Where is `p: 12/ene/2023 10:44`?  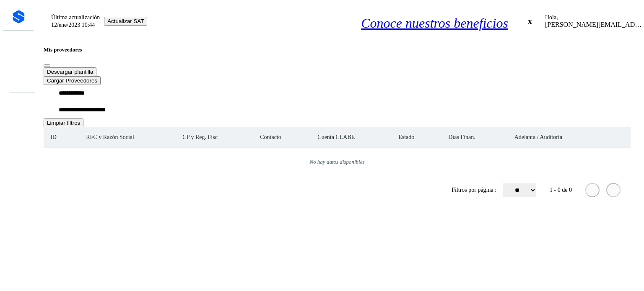
p: 12/ene/2023 10:44 is located at coordinates (73, 25).